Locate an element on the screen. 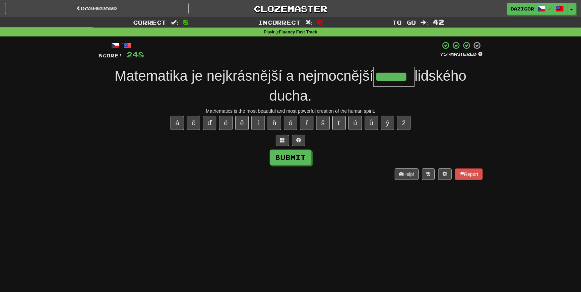 The height and width of the screenshot is (292, 581). div: Mathematics is the most beautiful and most powerful creation of the human spirit. is located at coordinates (291, 111).